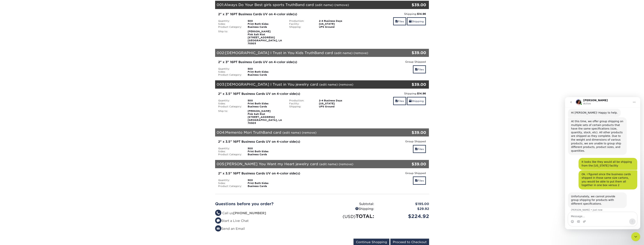 This screenshot has height=245, width=644. What do you see at coordinates (304, 133) in the screenshot?
I see `div: 004:` at bounding box center [304, 133].